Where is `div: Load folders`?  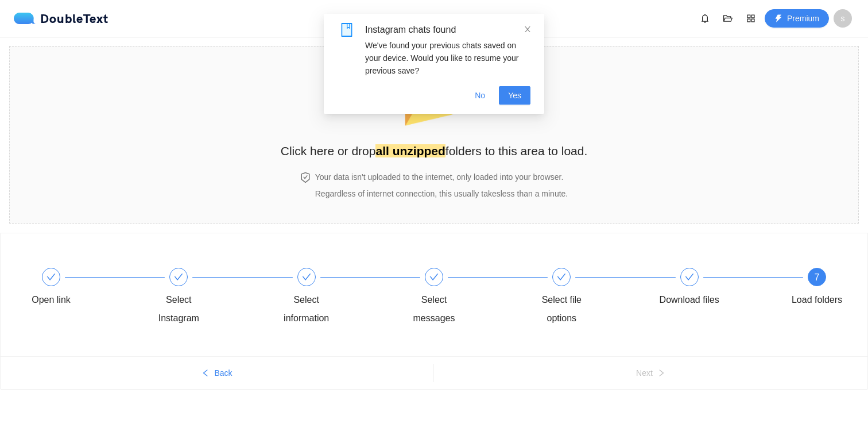 div: Load folders is located at coordinates (816, 300).